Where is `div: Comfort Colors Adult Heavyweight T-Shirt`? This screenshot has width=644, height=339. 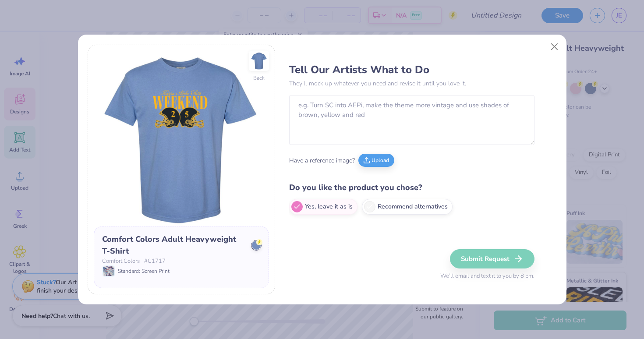
div: Comfort Colors Adult Heavyweight T-Shirt is located at coordinates (173, 245).